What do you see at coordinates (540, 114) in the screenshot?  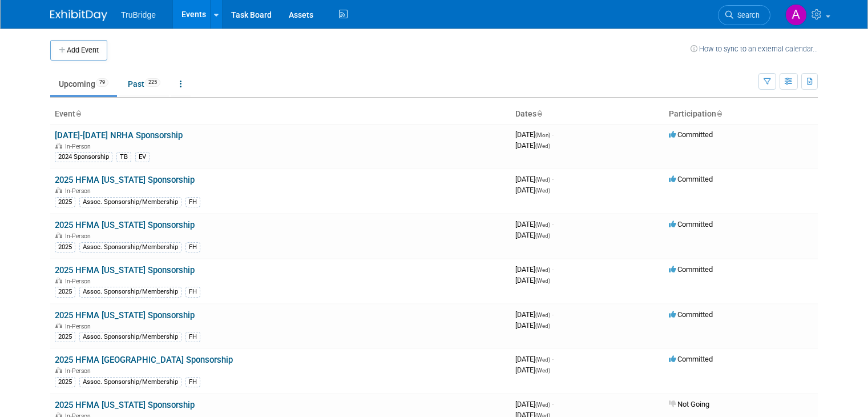 I see `a: Sort by Start Date` at bounding box center [540, 114].